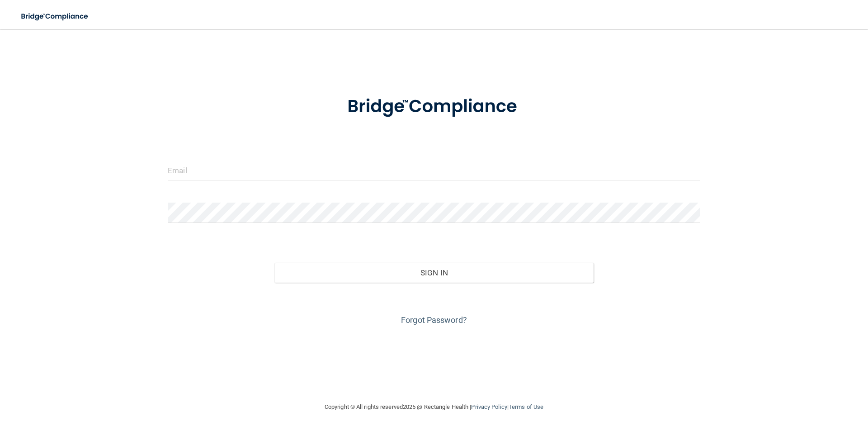  I want to click on div: Copyright © All rights reserved 2025 @ Rectangle Health | |, so click(434, 407).